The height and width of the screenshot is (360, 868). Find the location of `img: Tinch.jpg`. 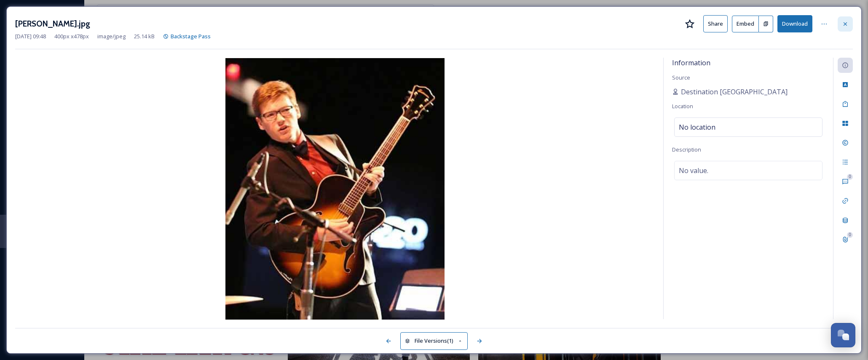

img: Tinch.jpg is located at coordinates (335, 188).